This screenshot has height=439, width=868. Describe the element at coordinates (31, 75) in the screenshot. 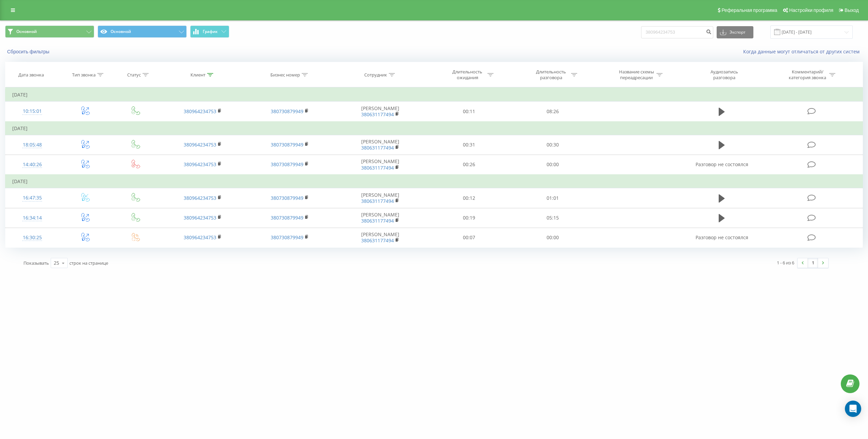

I see `div: Дата звонка` at that location.